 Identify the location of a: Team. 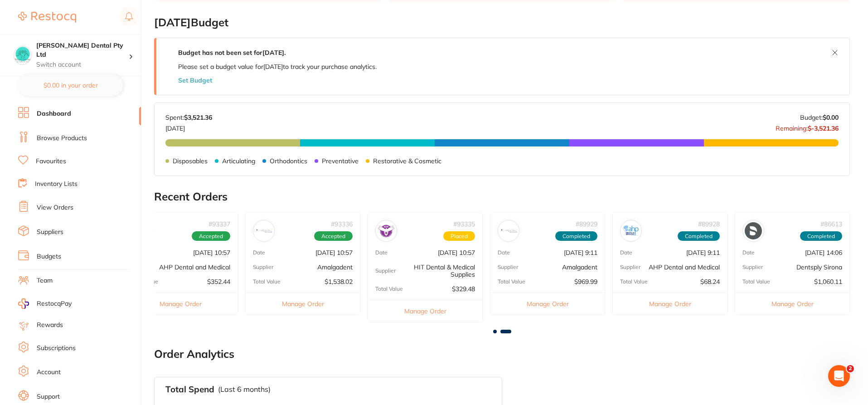
(45, 281).